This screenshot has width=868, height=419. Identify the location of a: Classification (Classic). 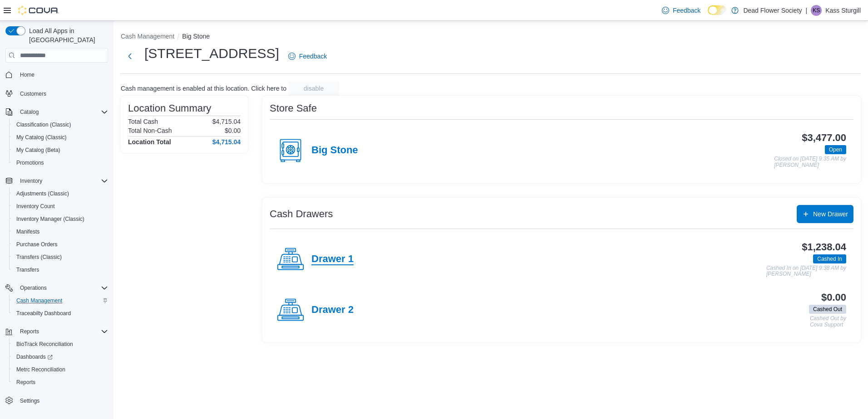
(44, 125).